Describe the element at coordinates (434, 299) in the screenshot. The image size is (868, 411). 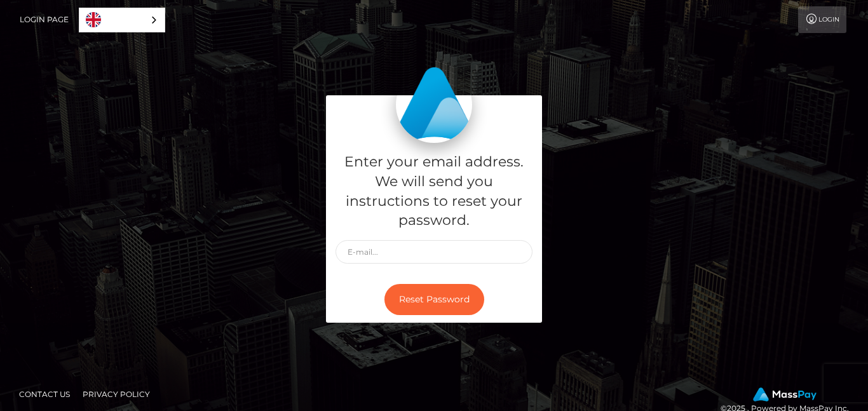
I see `button: Reset Password` at that location.